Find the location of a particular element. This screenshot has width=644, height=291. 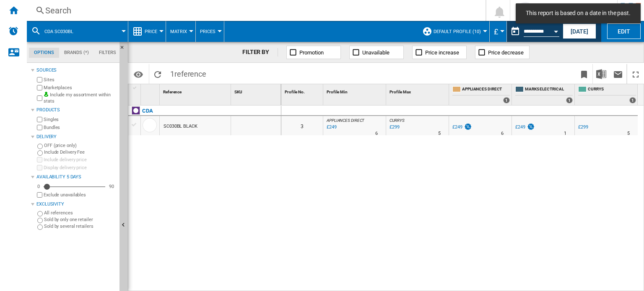

span: Price is located at coordinates (151, 32).